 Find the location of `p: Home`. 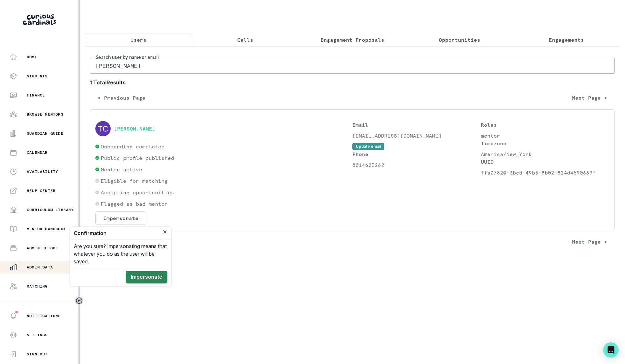

p: Home is located at coordinates (32, 57).